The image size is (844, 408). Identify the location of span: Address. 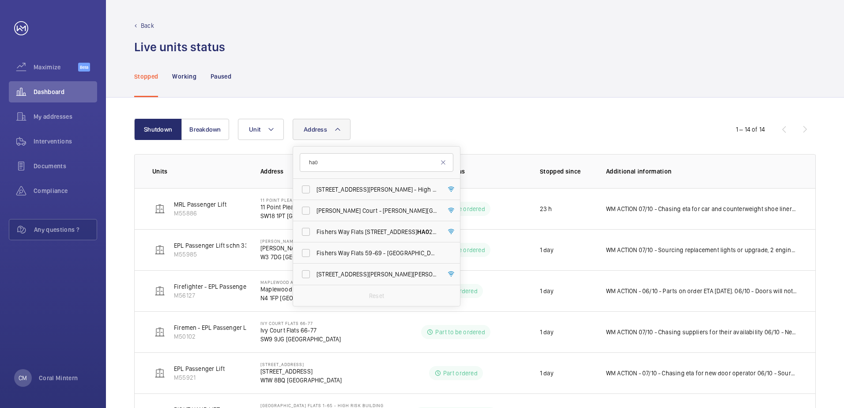
(315, 129).